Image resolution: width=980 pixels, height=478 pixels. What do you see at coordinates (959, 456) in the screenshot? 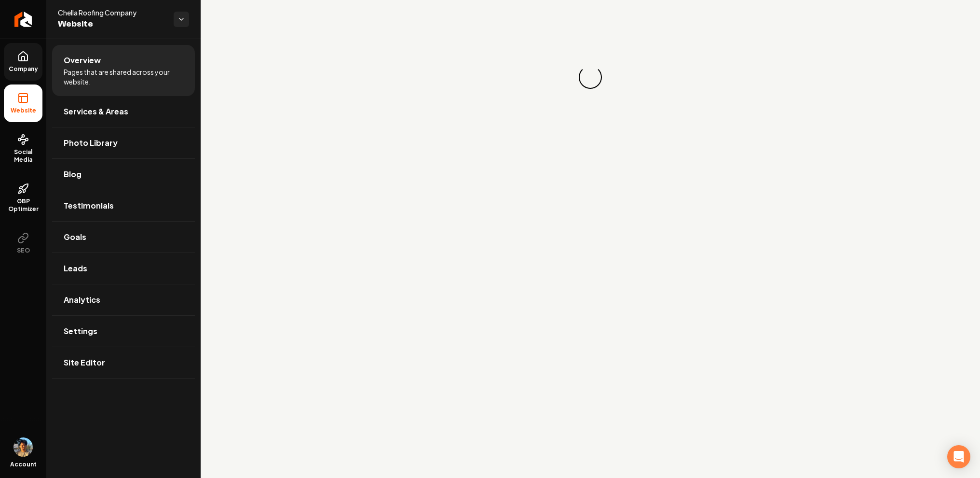
I see `div: Open Intercom Messenger` at bounding box center [959, 456].